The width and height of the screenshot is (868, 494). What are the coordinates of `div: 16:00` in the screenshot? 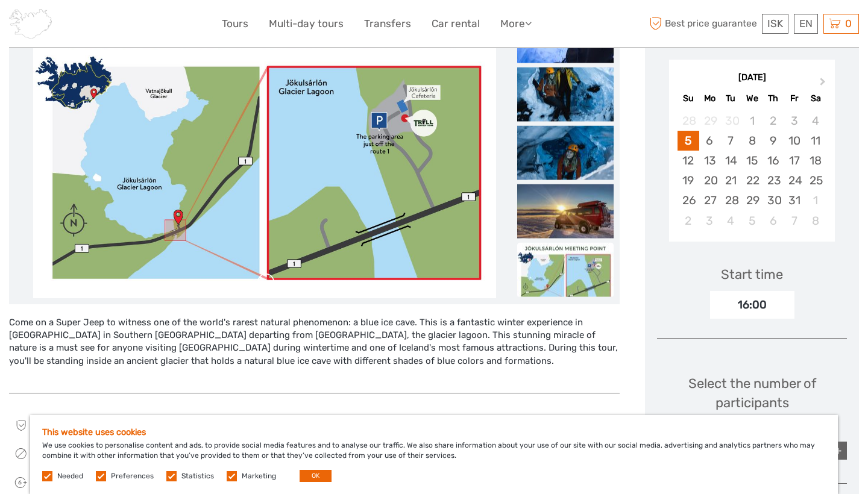 It's located at (753, 305).